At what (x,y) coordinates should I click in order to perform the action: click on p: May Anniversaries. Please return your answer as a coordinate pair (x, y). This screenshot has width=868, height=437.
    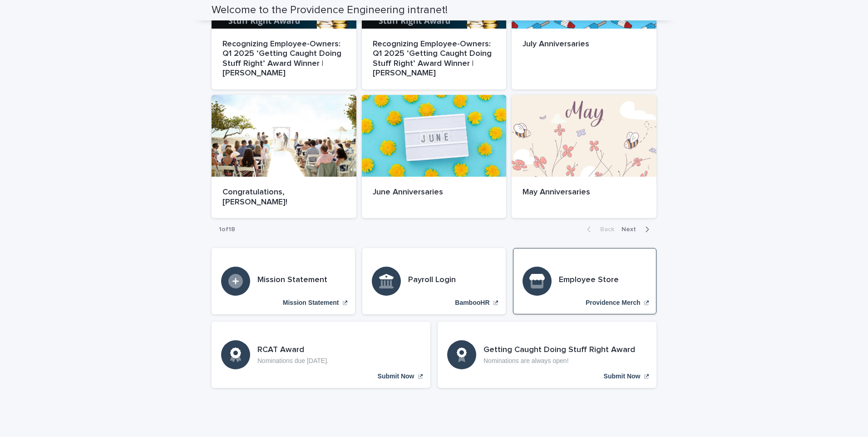
    Looking at the image, I should click on (583, 193).